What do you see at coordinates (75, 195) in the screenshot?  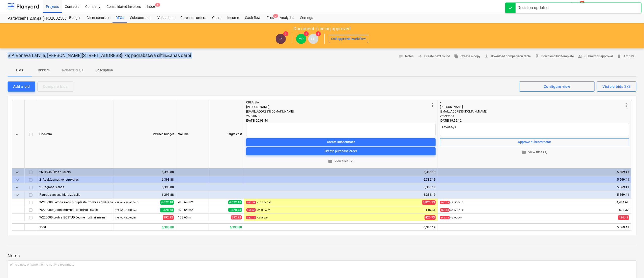 I see `div: Pagraba ārsienu hidroizolācija` at bounding box center [75, 195].